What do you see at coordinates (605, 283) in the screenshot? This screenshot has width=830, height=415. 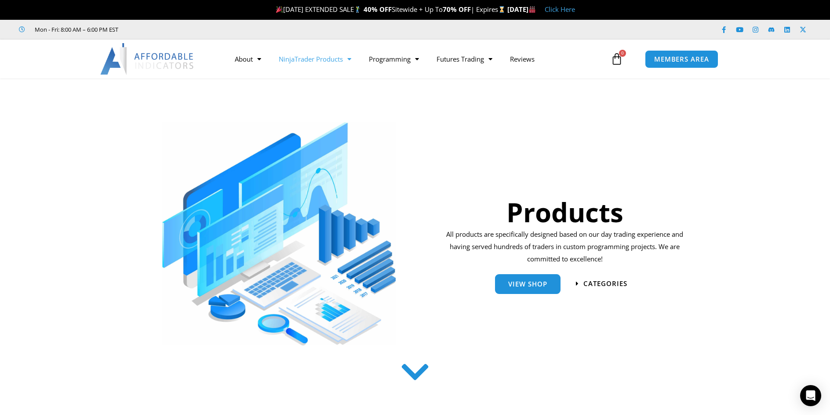 I see `span: categories` at bounding box center [605, 283].